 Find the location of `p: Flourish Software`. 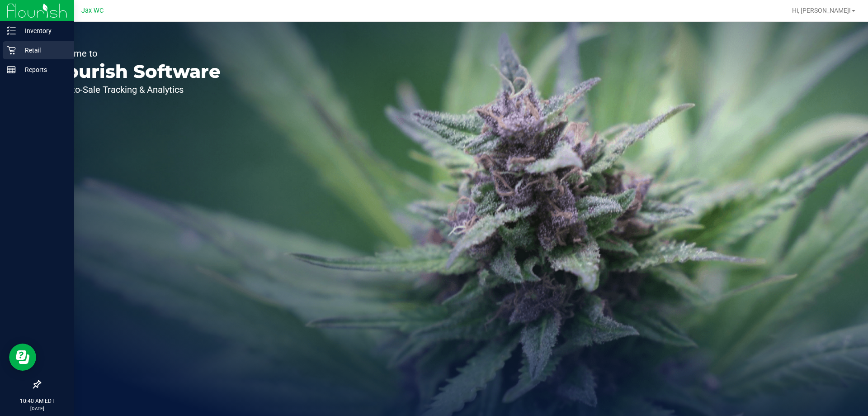

p: Flourish Software is located at coordinates (135, 71).